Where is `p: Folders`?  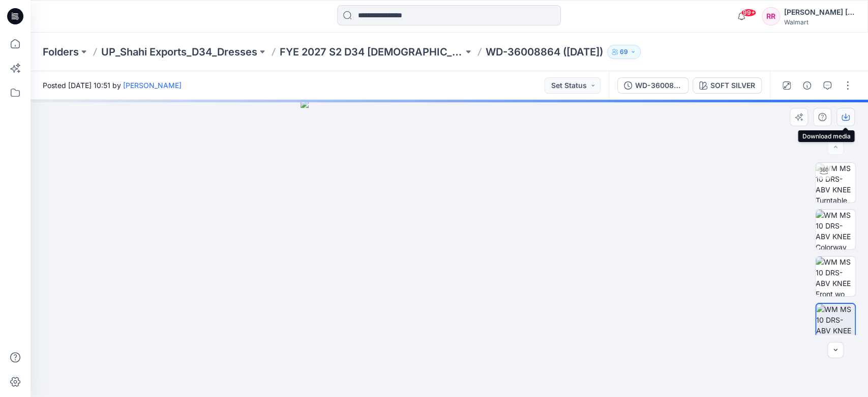
p: Folders is located at coordinates (61, 52).